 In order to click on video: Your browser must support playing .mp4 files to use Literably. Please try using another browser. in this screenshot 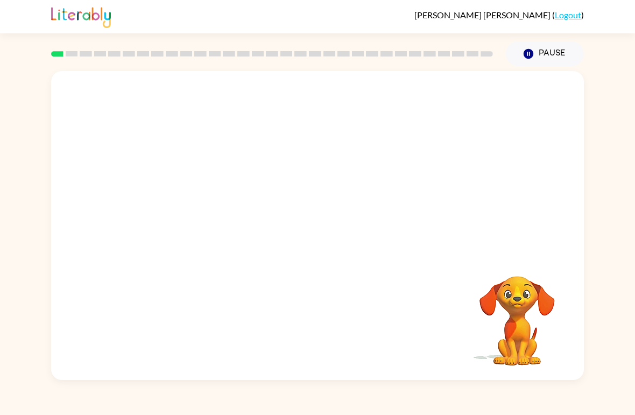, I will do `click(517, 313)`.